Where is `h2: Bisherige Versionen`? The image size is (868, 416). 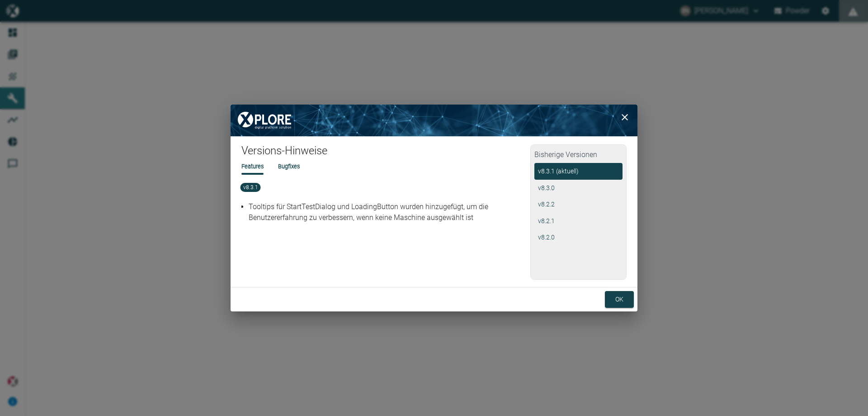 h2: Bisherige Versionen is located at coordinates (578, 155).